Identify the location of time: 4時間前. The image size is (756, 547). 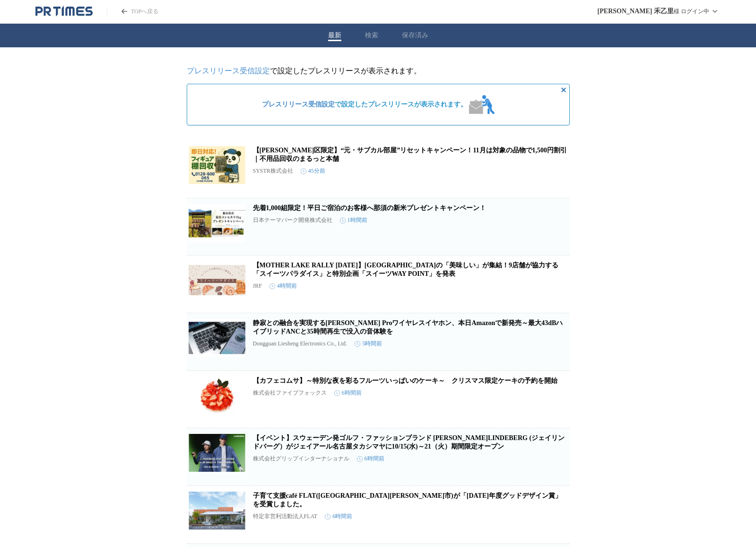
(283, 286).